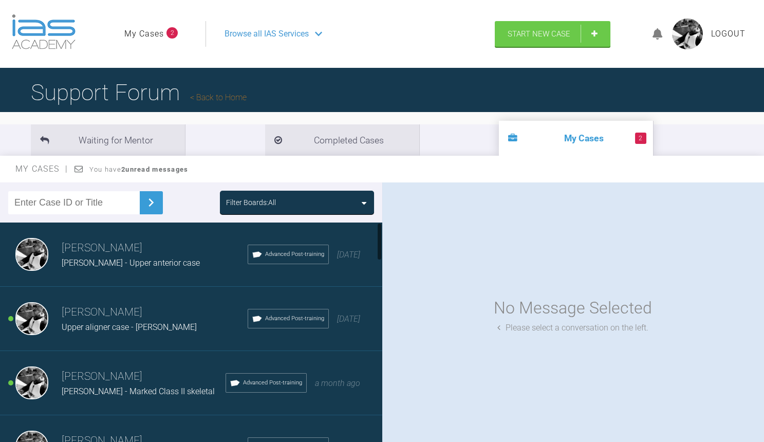  Describe the element at coordinates (728, 34) in the screenshot. I see `span: Logout` at that location.